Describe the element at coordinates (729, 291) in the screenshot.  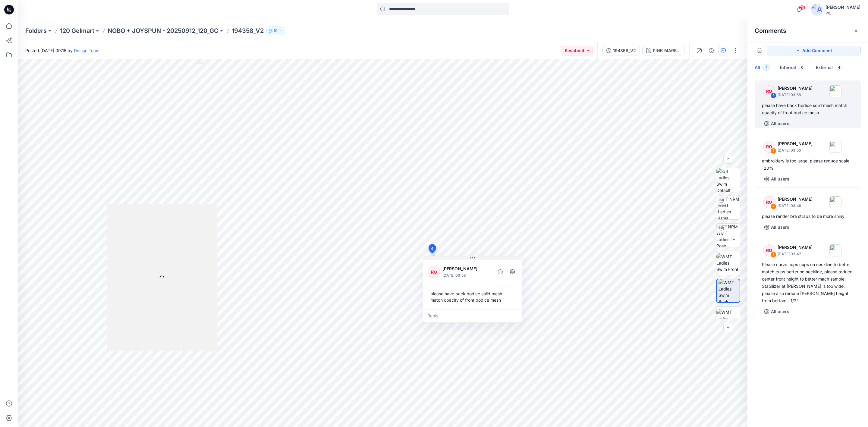
I see `img: WMT Ladies Swim Back` at that location.